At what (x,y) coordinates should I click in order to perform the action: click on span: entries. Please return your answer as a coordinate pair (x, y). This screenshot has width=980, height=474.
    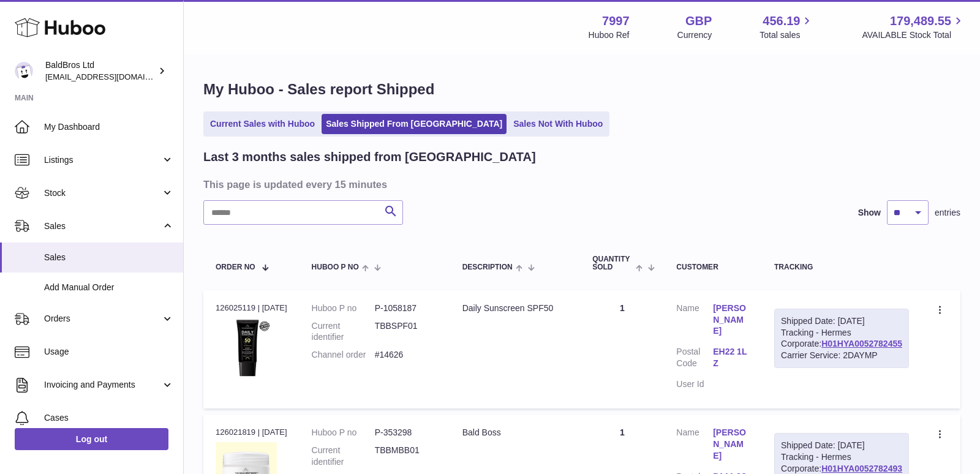
    Looking at the image, I should click on (948, 212).